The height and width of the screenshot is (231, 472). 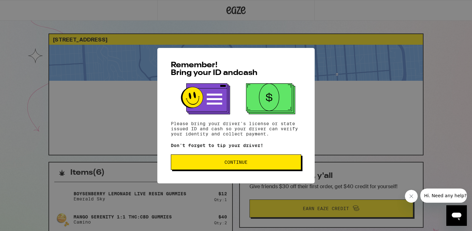 What do you see at coordinates (214, 69) in the screenshot?
I see `span: Remember! Bring your ID and cash` at bounding box center [214, 69].